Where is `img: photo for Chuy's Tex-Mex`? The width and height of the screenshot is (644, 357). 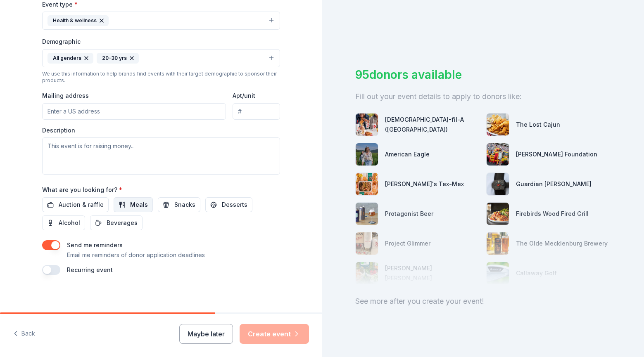
img: photo for Chuy's Tex-Mex is located at coordinates (367, 184).